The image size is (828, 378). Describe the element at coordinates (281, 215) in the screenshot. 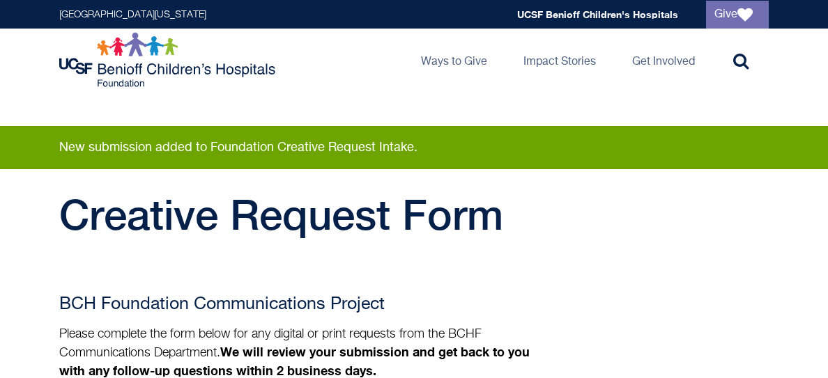

I see `span: Creative Request Form` at that location.